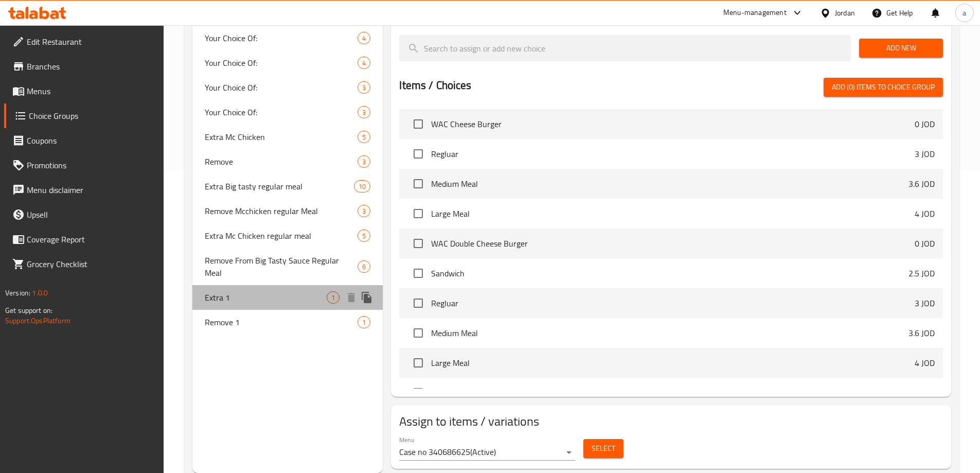 Image resolution: width=980 pixels, height=473 pixels. I want to click on button: delete, so click(351, 298).